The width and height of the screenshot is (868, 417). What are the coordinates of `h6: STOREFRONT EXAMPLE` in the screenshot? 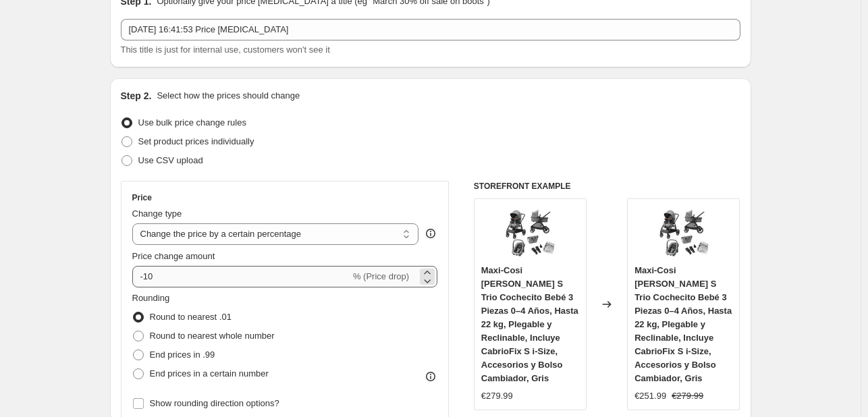 It's located at (607, 186).